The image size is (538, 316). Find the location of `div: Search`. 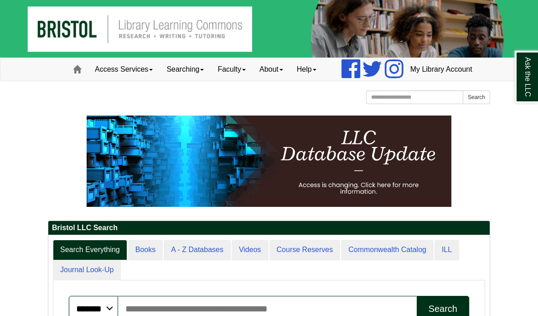

div: Search is located at coordinates (443, 308).